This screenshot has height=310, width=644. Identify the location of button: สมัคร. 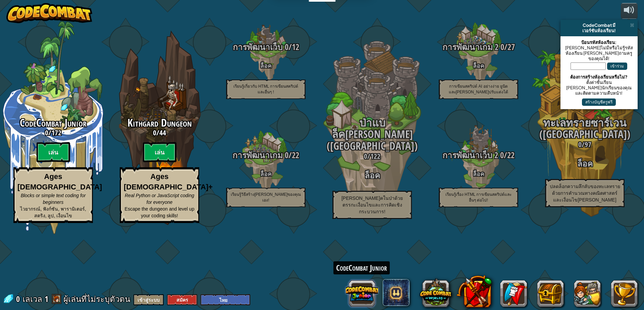
(182, 299).